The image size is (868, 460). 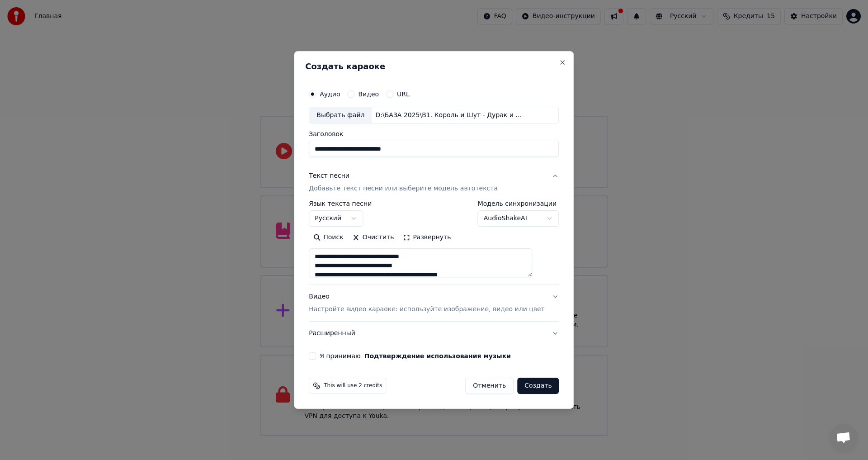 I want to click on label: Модель синхронизации, so click(x=519, y=204).